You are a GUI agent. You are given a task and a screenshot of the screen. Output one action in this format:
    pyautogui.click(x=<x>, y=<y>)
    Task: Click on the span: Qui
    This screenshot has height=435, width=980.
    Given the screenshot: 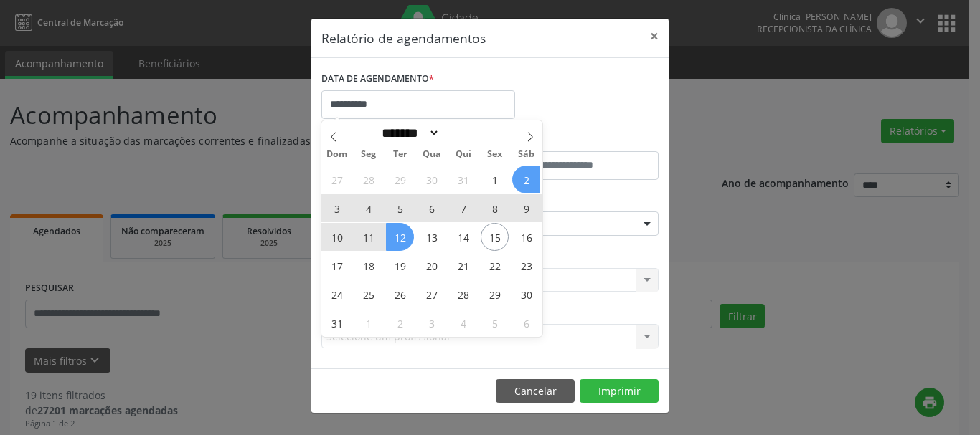 What is the action you would take?
    pyautogui.click(x=463, y=155)
    